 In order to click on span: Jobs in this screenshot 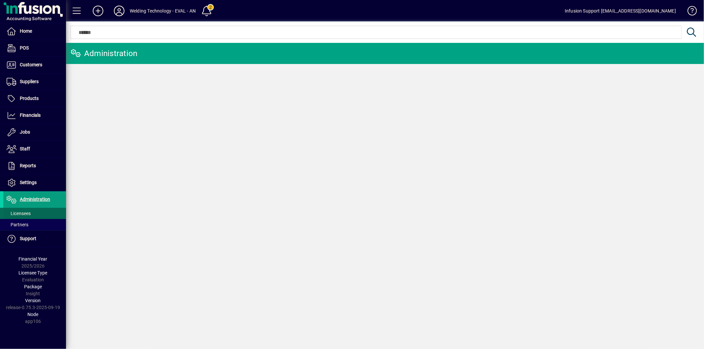, I will do `click(25, 132)`.